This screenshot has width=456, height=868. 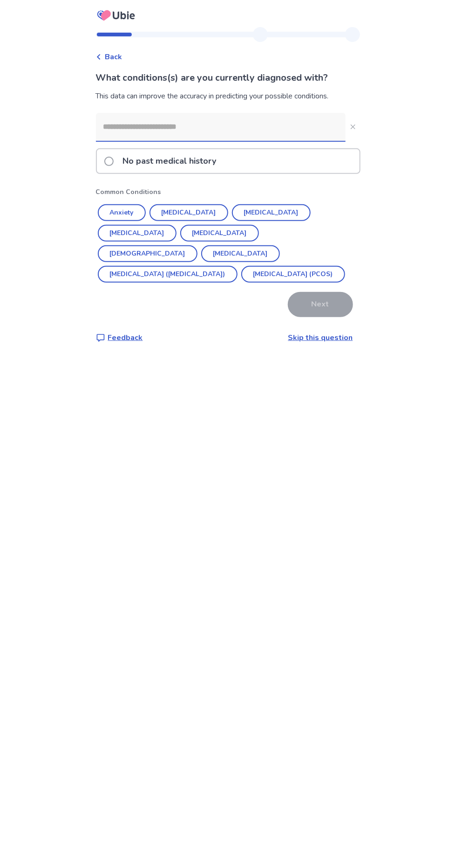 What do you see at coordinates (320, 338) in the screenshot?
I see `a: Skip this question` at bounding box center [320, 338].